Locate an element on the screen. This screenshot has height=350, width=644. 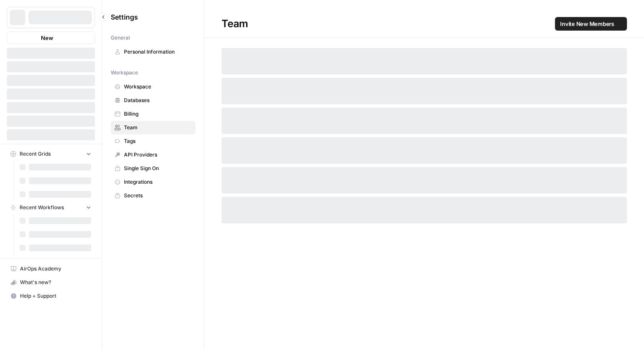
span: AirOps Academy is located at coordinates (55, 269).